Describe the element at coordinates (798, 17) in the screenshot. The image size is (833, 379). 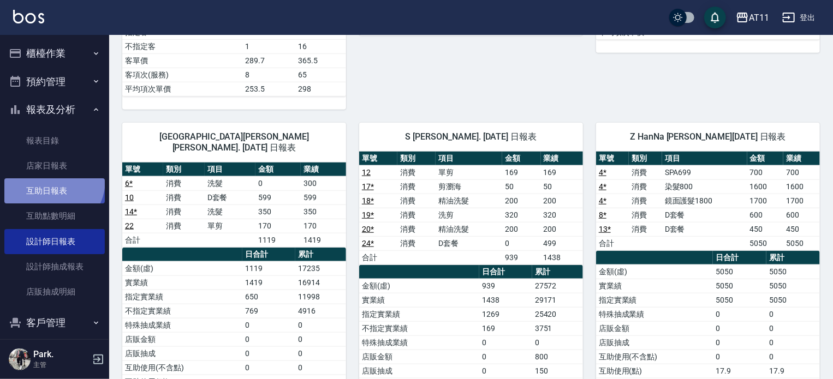
I see `button: 登出` at that location.